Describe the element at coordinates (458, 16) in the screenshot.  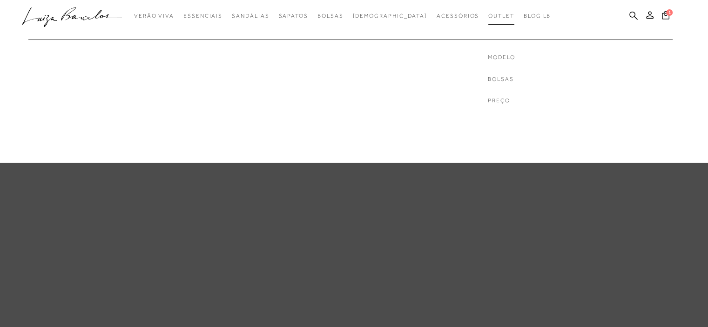
I see `span: Acessórios` at that location.